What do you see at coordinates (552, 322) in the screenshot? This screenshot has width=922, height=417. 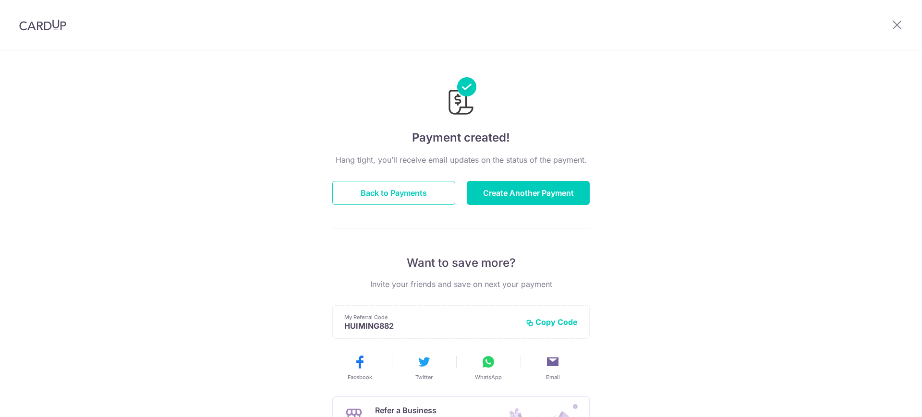 I see `button: Copy Code` at bounding box center [552, 322].